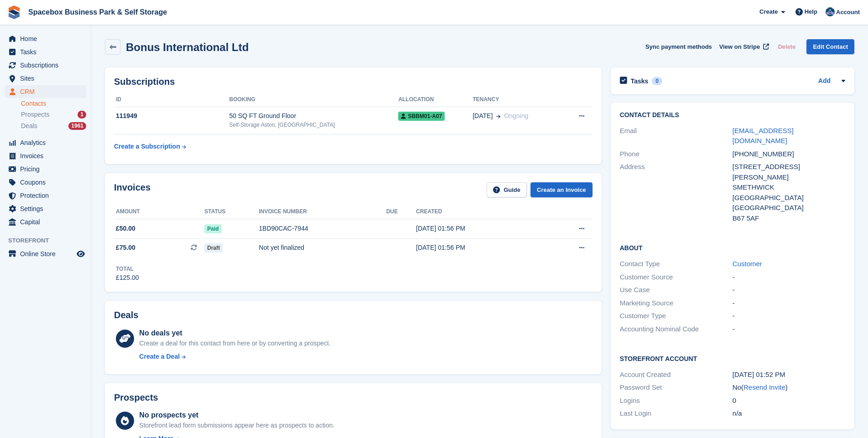 This screenshot has height=438, width=868. Describe the element at coordinates (322, 228) in the screenshot. I see `div: 1BD90CAC-7944` at that location.